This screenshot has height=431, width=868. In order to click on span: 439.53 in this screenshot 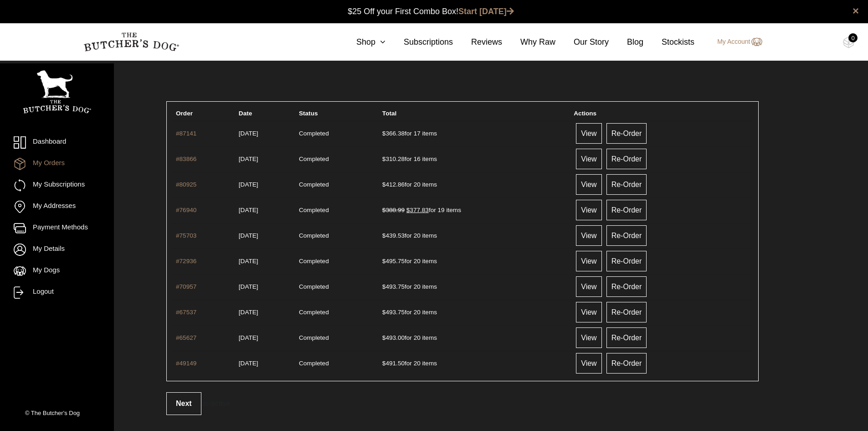, I will do `click(393, 235)`.